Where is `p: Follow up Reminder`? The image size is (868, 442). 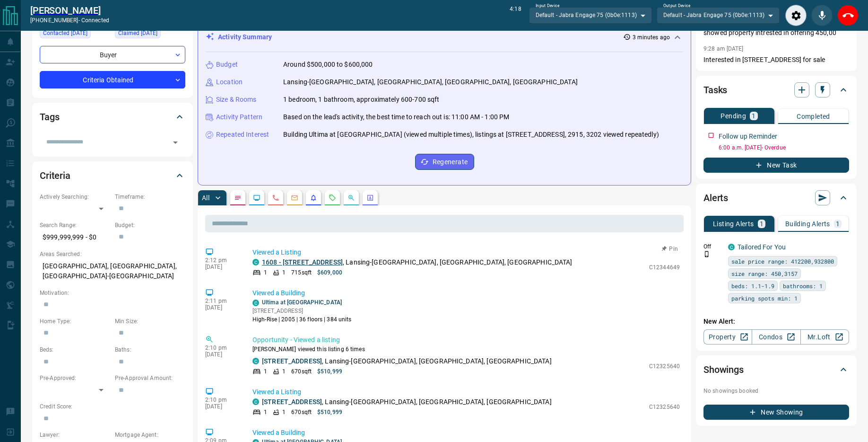
p: Follow up Reminder is located at coordinates (748, 136).